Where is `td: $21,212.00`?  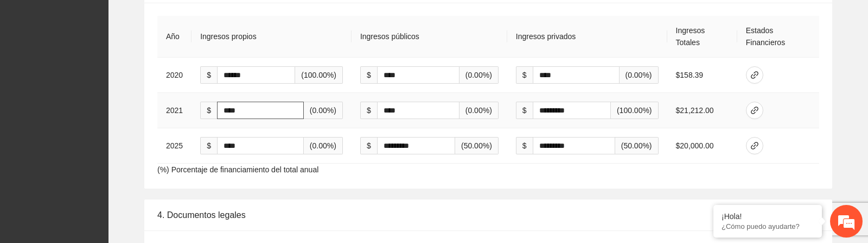 td: $21,212.00 is located at coordinates (703, 111).